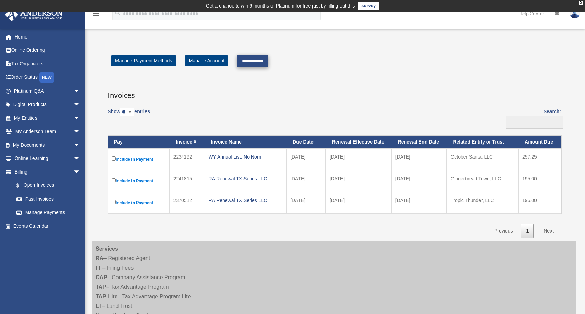 This screenshot has height=314, width=585. What do you see at coordinates (527, 231) in the screenshot?
I see `a: 1` at bounding box center [527, 231].